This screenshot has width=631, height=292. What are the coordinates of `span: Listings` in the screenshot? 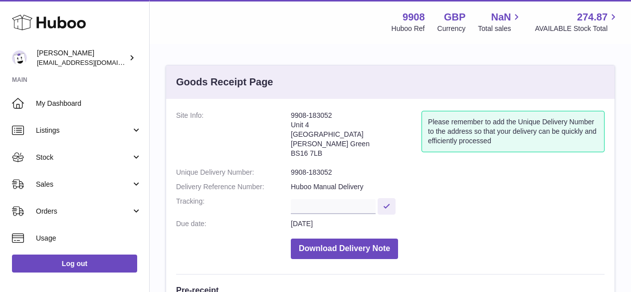 It's located at (83, 130).